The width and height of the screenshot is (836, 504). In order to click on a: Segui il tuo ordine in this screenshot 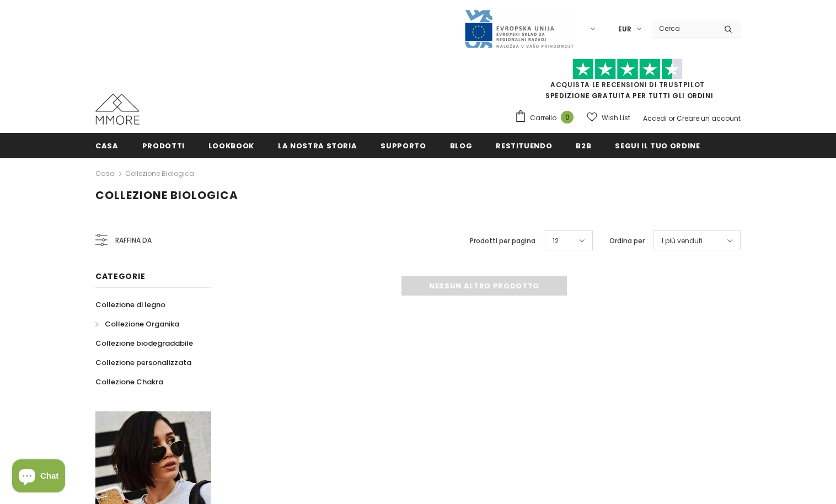, I will do `click(657, 145)`.